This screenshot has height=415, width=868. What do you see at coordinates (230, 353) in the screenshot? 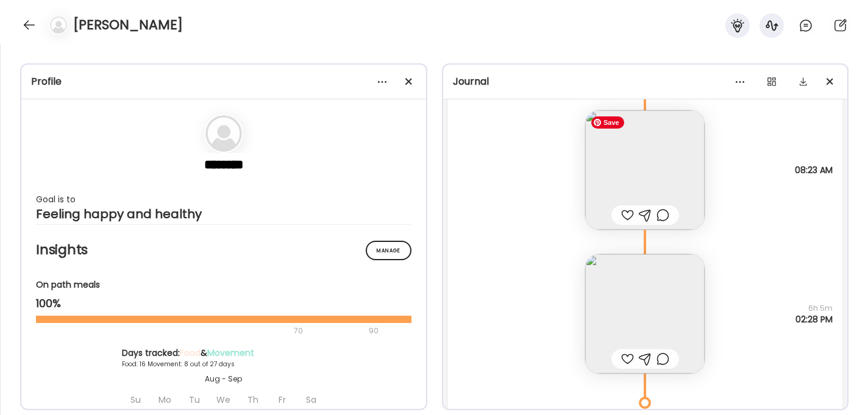
I see `span: Movement` at bounding box center [230, 353].